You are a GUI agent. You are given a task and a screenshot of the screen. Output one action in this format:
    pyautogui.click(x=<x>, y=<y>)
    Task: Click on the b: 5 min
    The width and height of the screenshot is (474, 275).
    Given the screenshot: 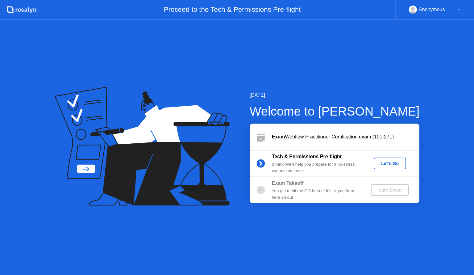 What is the action you would take?
    pyautogui.click(x=277, y=164)
    